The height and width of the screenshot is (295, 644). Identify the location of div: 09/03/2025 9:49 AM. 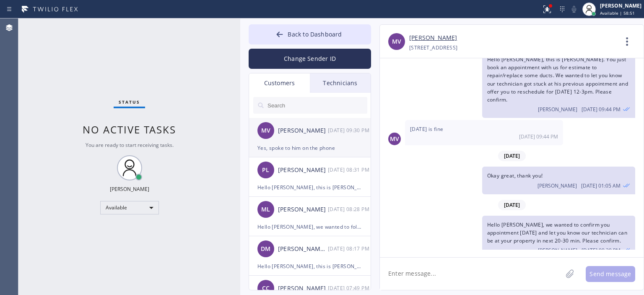
(350, 288).